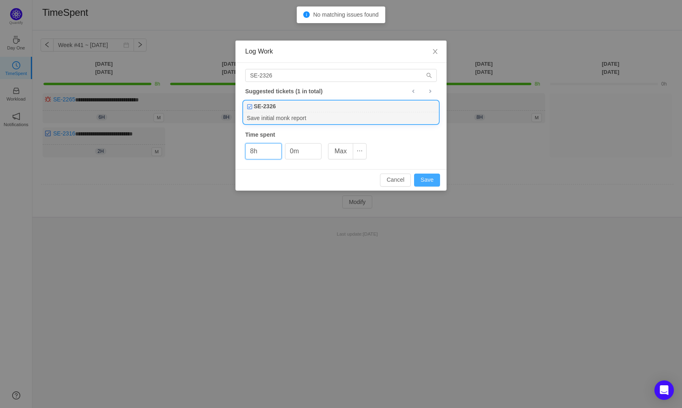 This screenshot has height=408, width=682. What do you see at coordinates (664, 390) in the screenshot?
I see `div: Open Intercom Messenger` at bounding box center [664, 390].